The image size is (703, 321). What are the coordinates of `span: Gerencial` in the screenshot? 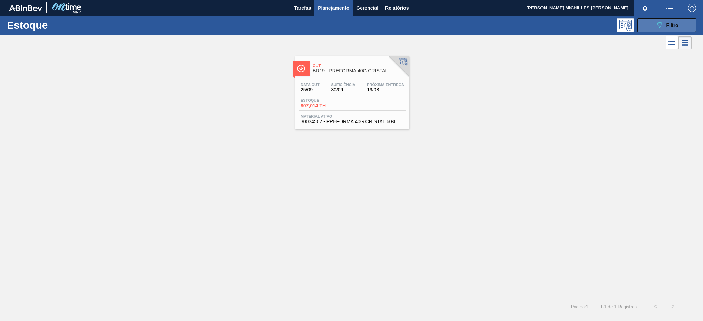 It's located at (367, 8).